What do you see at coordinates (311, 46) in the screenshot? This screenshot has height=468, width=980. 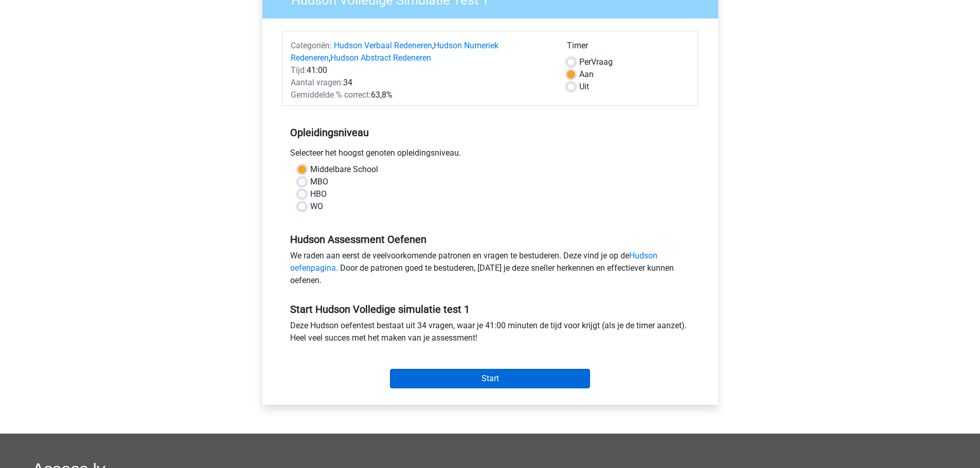 I see `span: Categoriën:` at bounding box center [311, 46].